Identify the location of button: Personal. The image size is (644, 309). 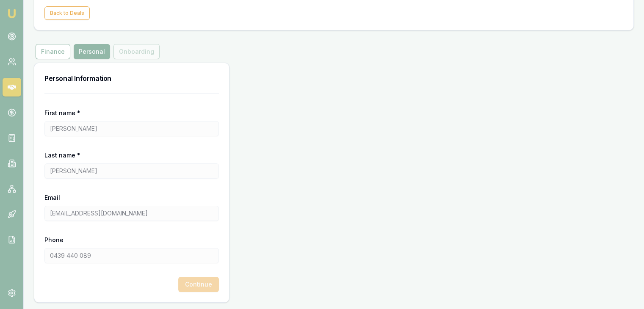
(92, 52).